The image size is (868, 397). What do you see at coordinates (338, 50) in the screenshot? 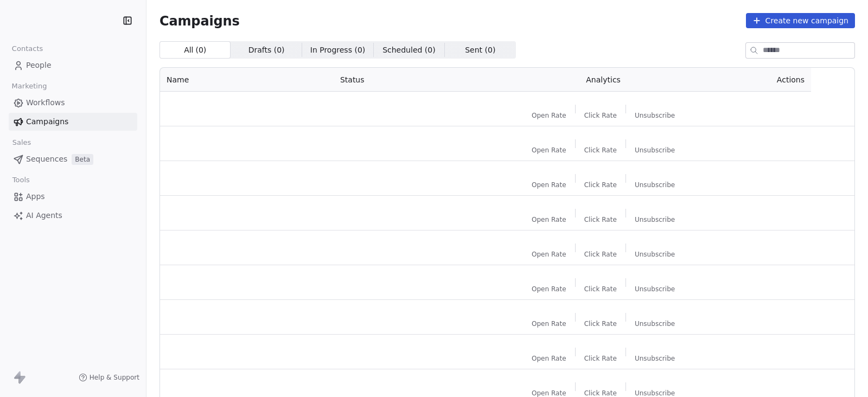
I see `span: In Progress ( 0 )` at bounding box center [338, 50].